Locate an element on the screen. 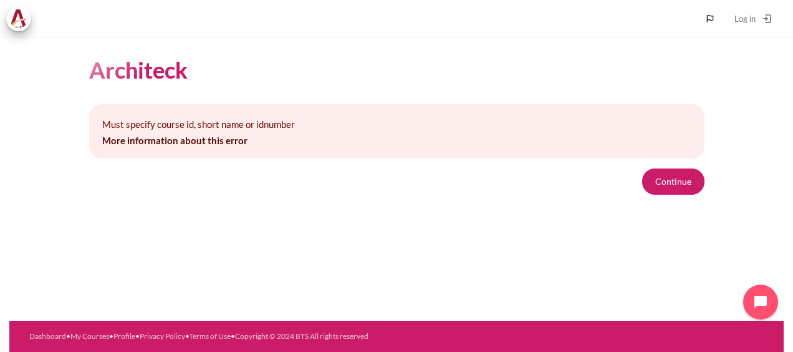  button: Continue is located at coordinates (673, 181).